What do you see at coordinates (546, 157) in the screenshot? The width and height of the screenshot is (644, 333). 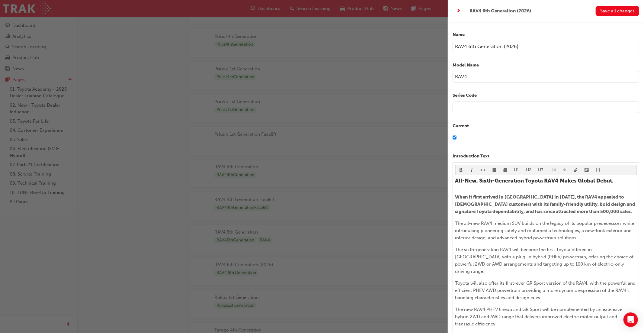 I see `p: Introduction Text` at bounding box center [546, 157].